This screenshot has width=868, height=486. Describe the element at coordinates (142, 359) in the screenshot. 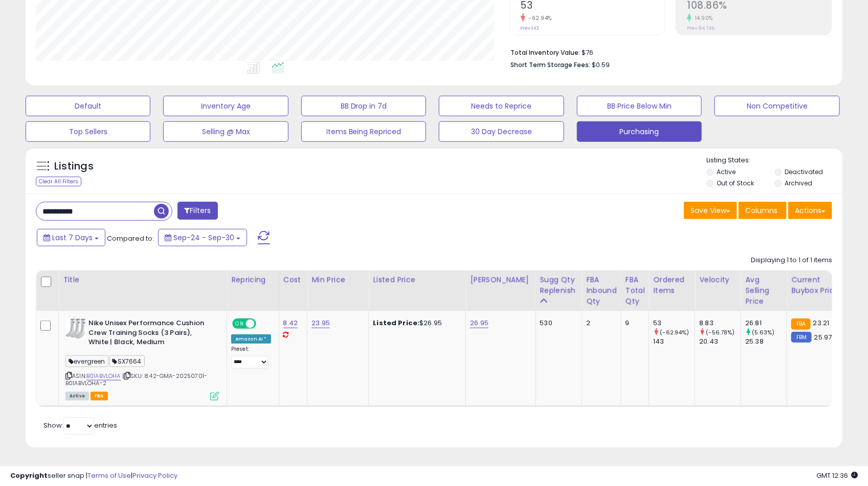

I see `div: ASIN:` at that location.